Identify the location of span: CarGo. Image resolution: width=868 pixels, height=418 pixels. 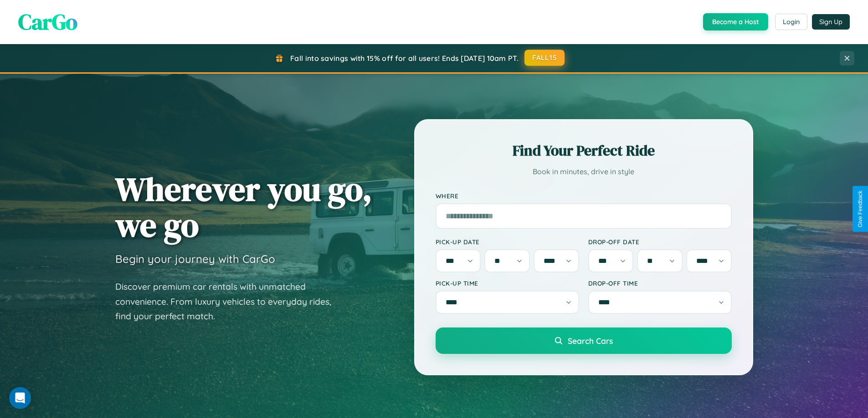
(48, 21).